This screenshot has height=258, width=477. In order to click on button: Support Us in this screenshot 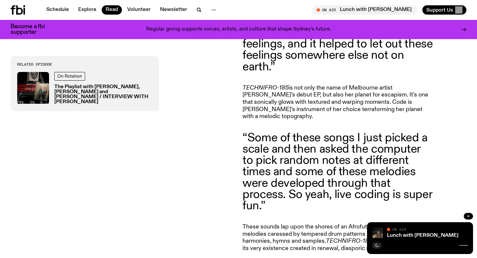, I will do `click(444, 10)`.